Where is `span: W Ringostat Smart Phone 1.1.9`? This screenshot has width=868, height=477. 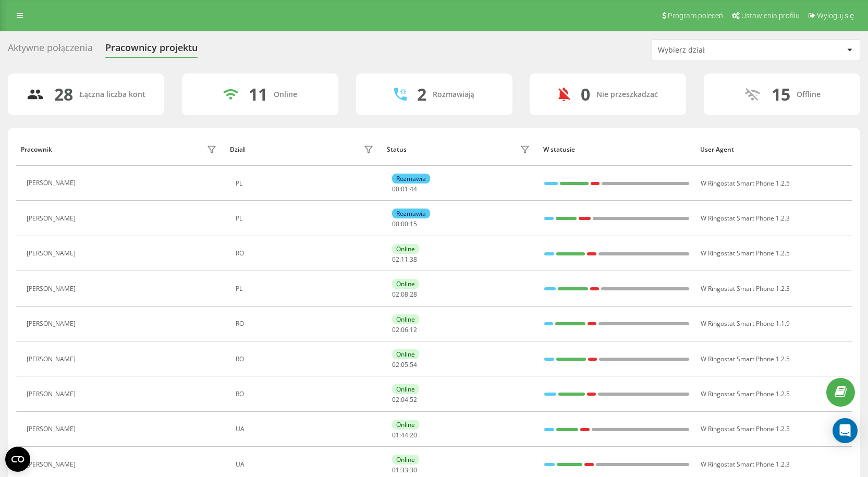
span: W Ringostat Smart Phone 1.1.9 is located at coordinates (744, 324).